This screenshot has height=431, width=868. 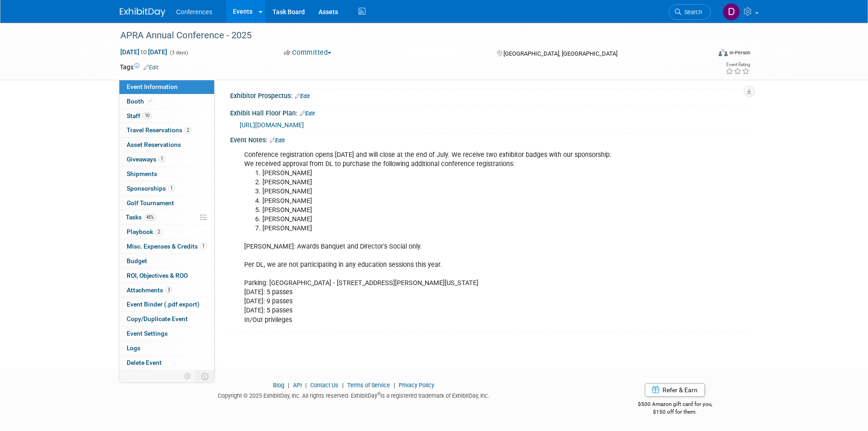 I want to click on a: ROI, Objectives & ROO, so click(x=167, y=276).